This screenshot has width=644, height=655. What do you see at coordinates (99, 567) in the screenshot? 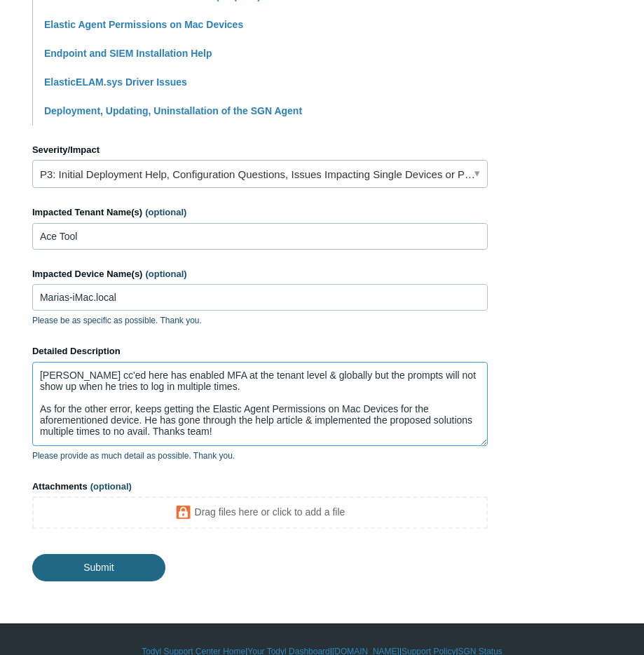
I see `input: Submit` at bounding box center [99, 567].